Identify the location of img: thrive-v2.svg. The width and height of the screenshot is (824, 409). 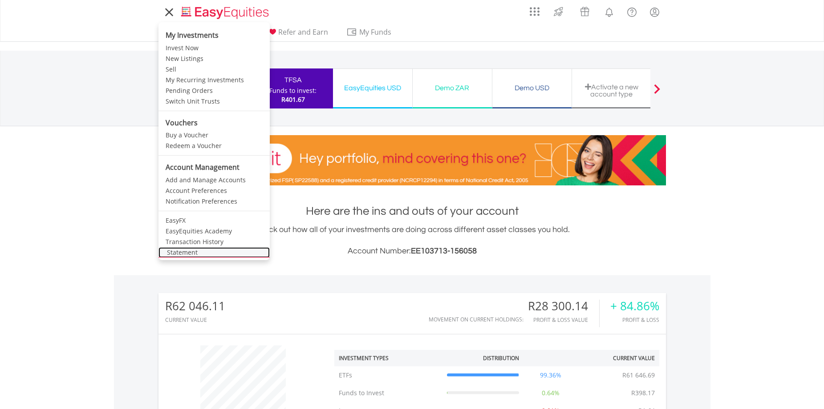
(558, 12).